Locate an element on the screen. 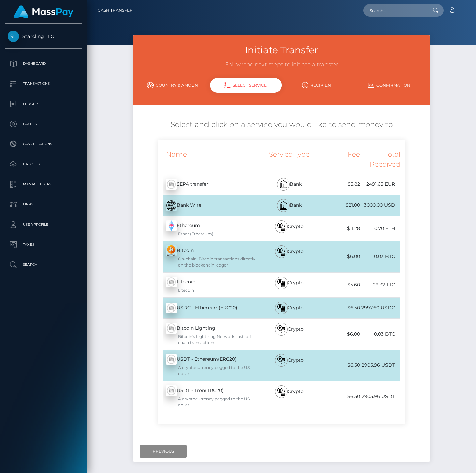  div: USDT - Ethereum(ERC20) is located at coordinates (209, 365).